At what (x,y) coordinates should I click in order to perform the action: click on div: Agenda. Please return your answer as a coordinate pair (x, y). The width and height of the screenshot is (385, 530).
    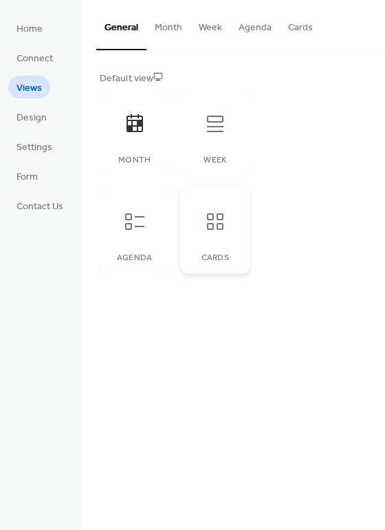
    Looking at the image, I should click on (134, 258).